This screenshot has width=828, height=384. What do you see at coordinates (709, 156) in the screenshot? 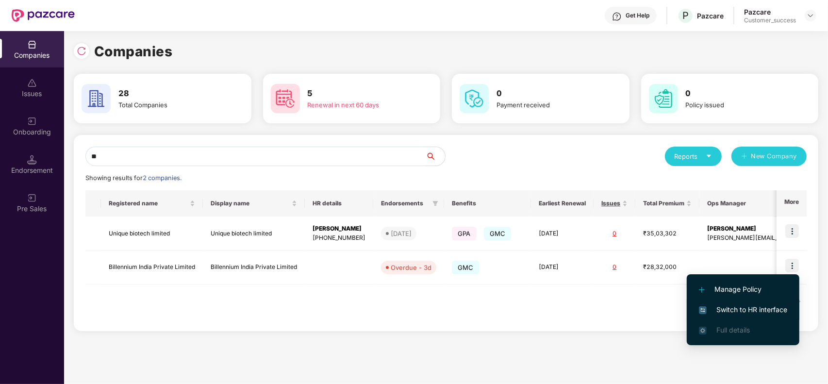
I see `span: caret-down` at bounding box center [709, 156].